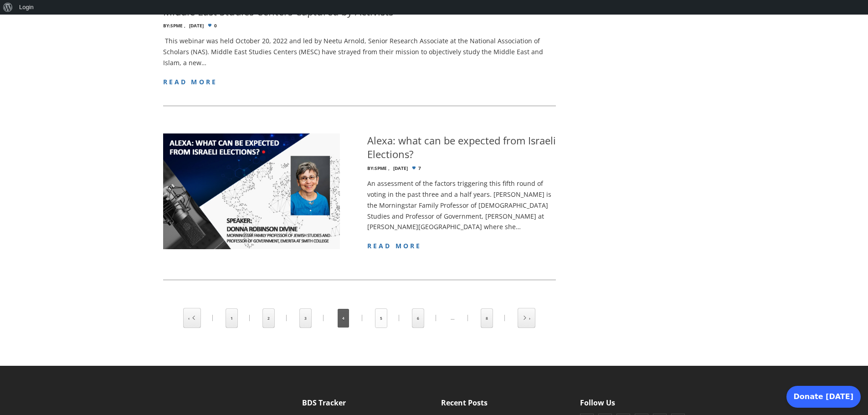  What do you see at coordinates (381, 318) in the screenshot?
I see `a: 5` at bounding box center [381, 318].